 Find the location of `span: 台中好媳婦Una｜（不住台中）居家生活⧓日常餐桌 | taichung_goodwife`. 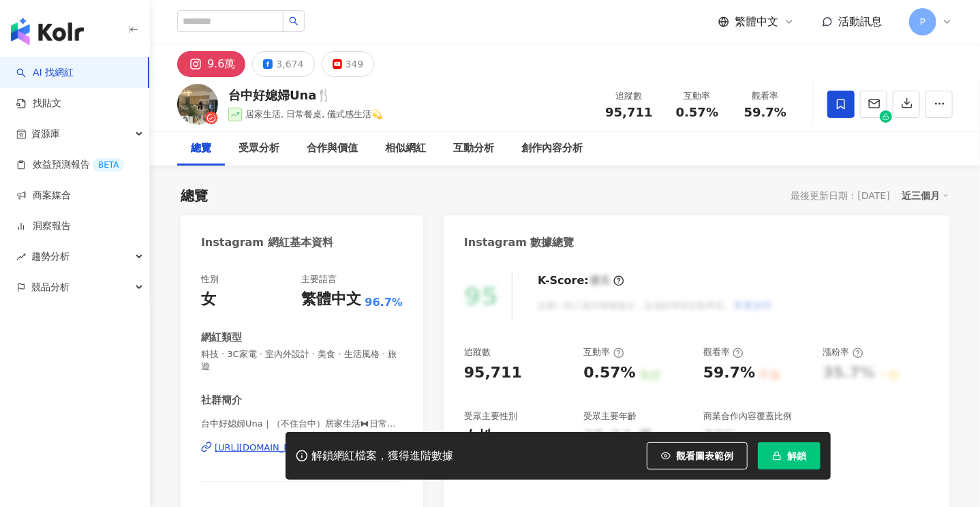

span: 台中好媳婦Una｜（不住台中）居家生活⧓日常餐桌 | taichung_goodwife is located at coordinates (302, 424).